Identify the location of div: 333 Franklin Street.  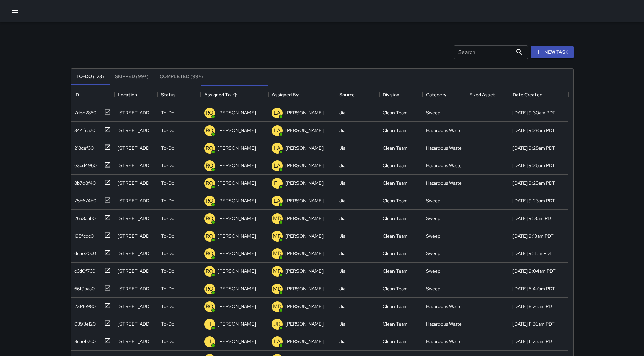
(136, 113).